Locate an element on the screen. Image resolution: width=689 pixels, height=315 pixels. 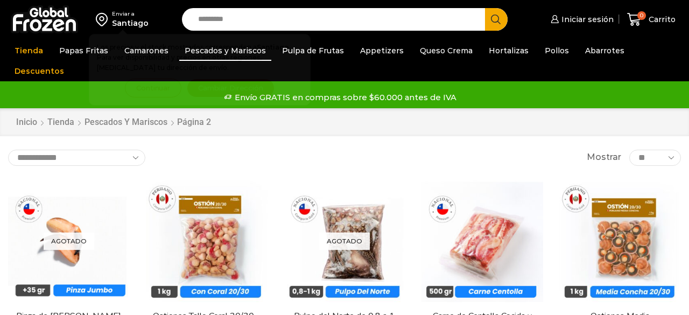
span: Mostrar is located at coordinates (604, 157).